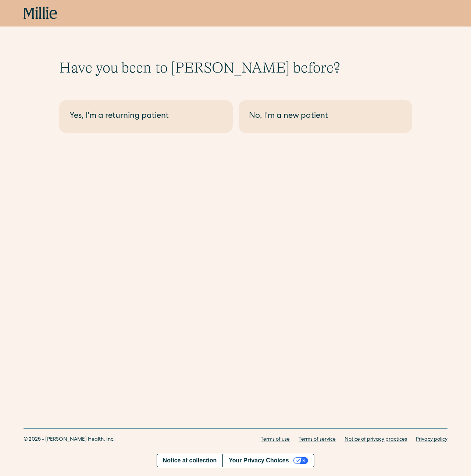 This screenshot has width=471, height=476. What do you see at coordinates (325, 116) in the screenshot?
I see `a: No, I'm a new patient` at bounding box center [325, 116].